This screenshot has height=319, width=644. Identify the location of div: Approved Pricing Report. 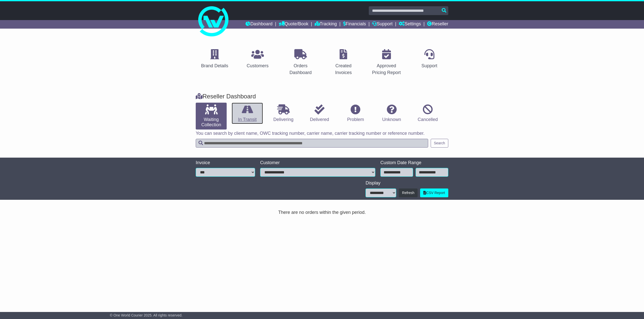
(386, 69).